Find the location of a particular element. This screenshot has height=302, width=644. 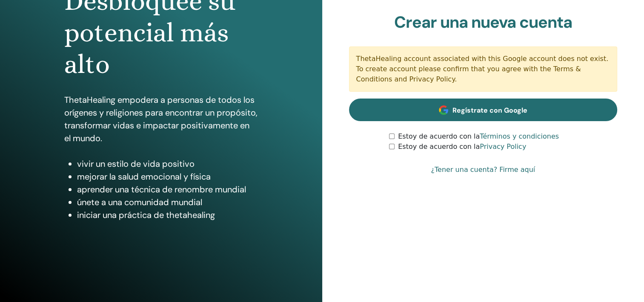

li: aprender una técnica de renombre mundial is located at coordinates (167, 189).